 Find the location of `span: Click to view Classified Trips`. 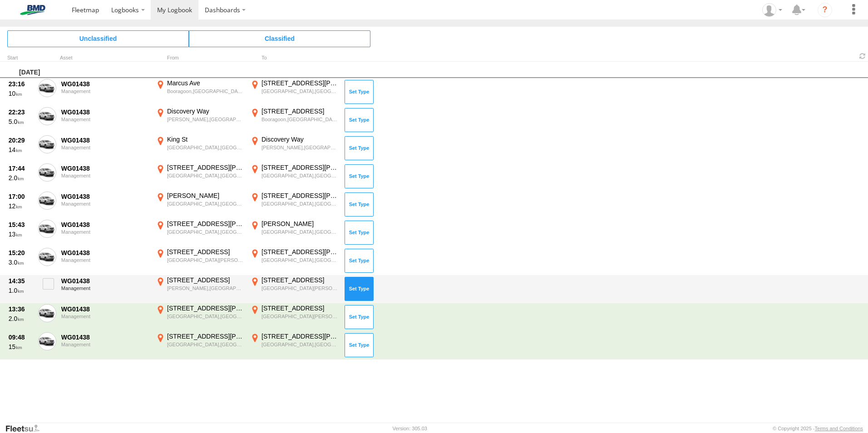

span: Click to view Classified Trips is located at coordinates (280, 39).